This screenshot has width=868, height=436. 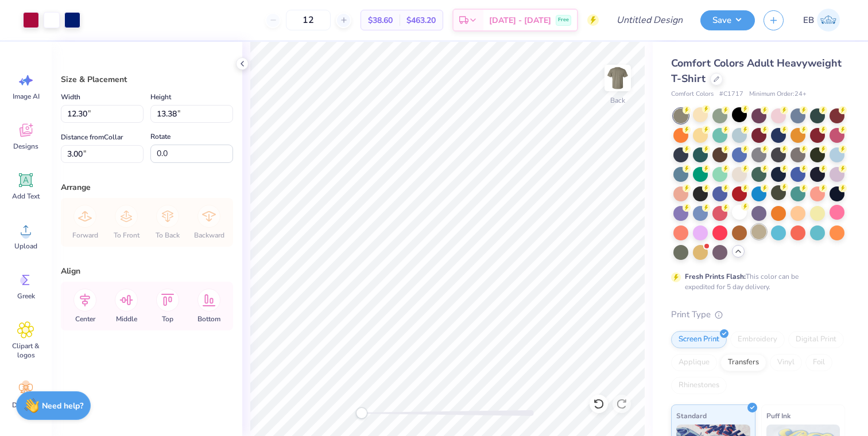 What do you see at coordinates (691, 415) in the screenshot?
I see `span: Standard` at bounding box center [691, 415].